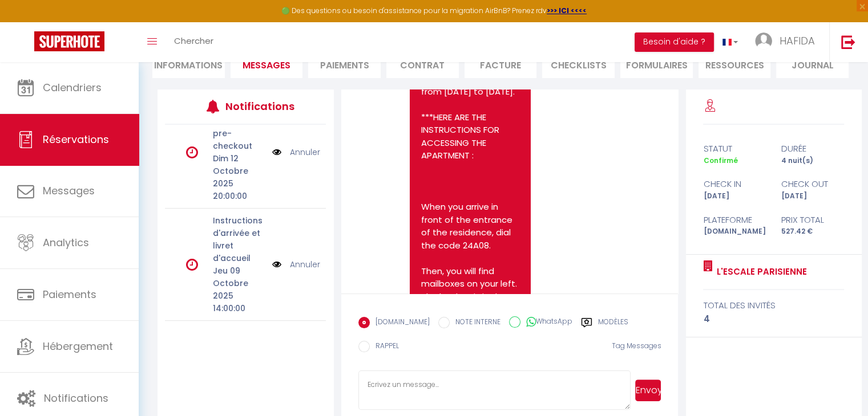 Image resolution: width=868 pixels, height=416 pixels. What do you see at coordinates (546, 323) in the screenshot?
I see `label: WhatsApp` at bounding box center [546, 323].